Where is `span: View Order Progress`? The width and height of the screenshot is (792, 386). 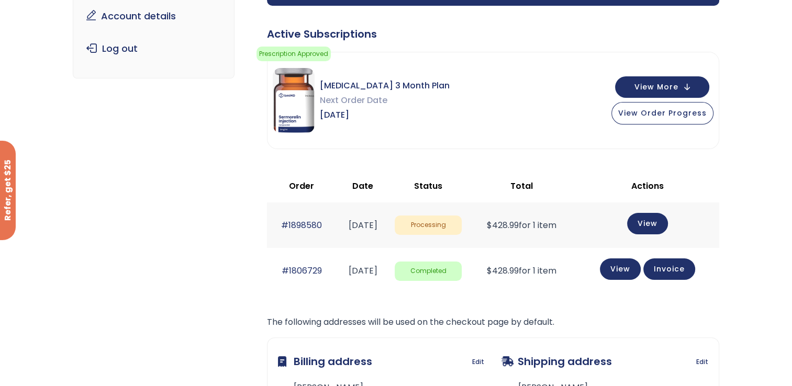
span: View Order Progress is located at coordinates (662, 113).